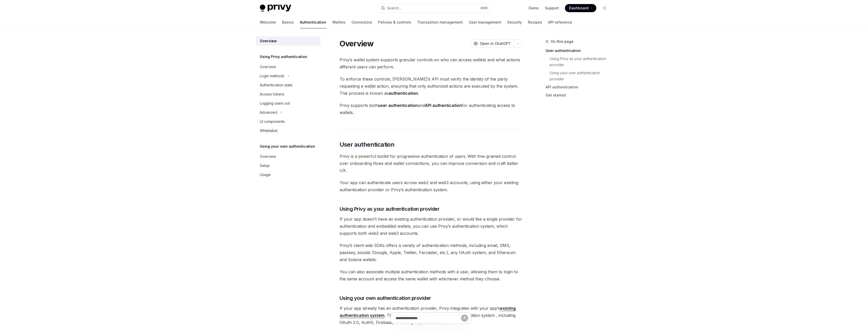  What do you see at coordinates (579, 95) in the screenshot?
I see `a: Get started` at bounding box center [579, 95].